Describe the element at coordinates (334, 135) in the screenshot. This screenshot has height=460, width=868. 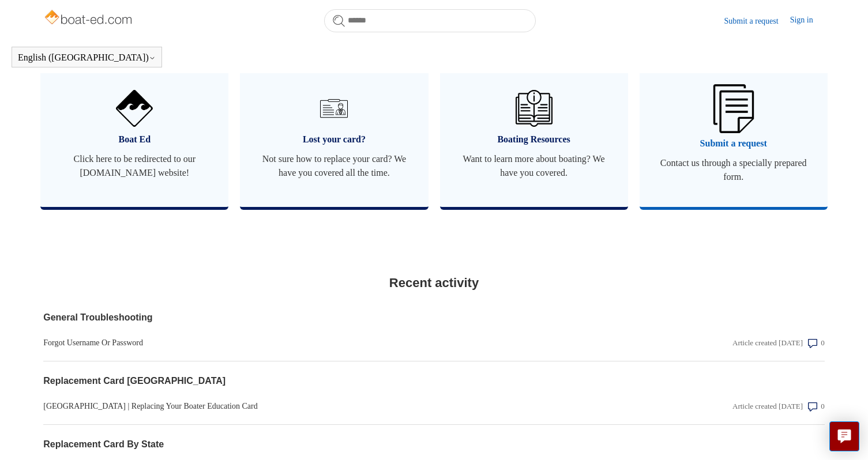
I see `a: Lost your card? Not sure how to replace your card? We have you covered all the time.` at that location.